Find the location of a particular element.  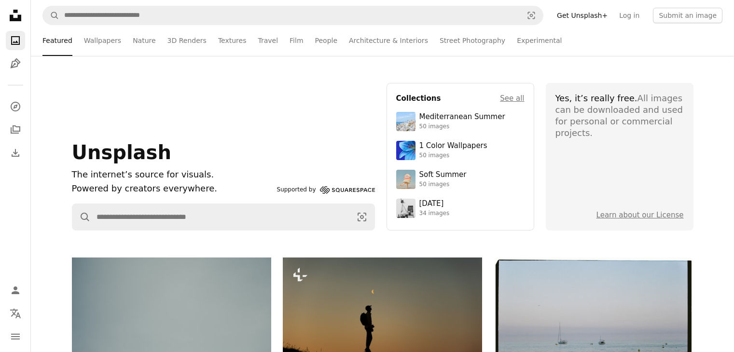

a: Supported by is located at coordinates (326, 190).